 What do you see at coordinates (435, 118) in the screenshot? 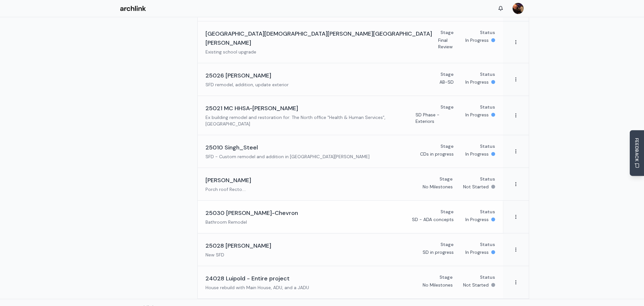
I see `p: SD Phase - Exteriors` at bounding box center [435, 118].